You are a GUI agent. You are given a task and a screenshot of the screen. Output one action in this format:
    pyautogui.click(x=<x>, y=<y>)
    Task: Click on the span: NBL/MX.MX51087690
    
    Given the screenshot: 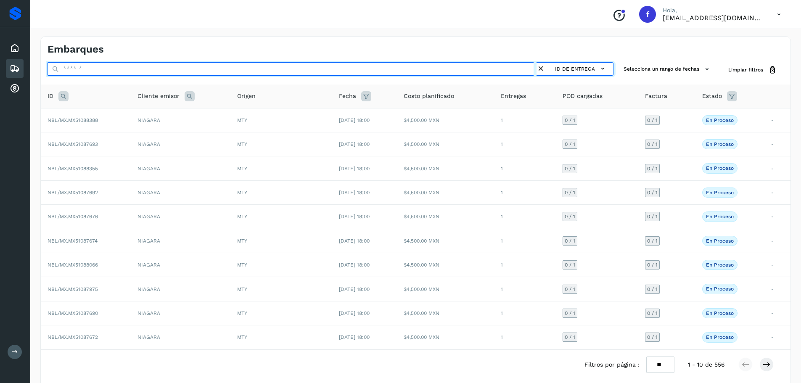 What is the action you would take?
    pyautogui.click(x=73, y=313)
    